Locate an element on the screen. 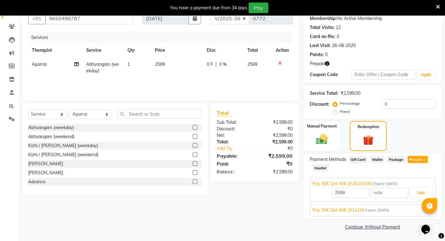 Image resolution: width=445 pixels, height=241 pixels. th: Service is located at coordinates (103, 50).